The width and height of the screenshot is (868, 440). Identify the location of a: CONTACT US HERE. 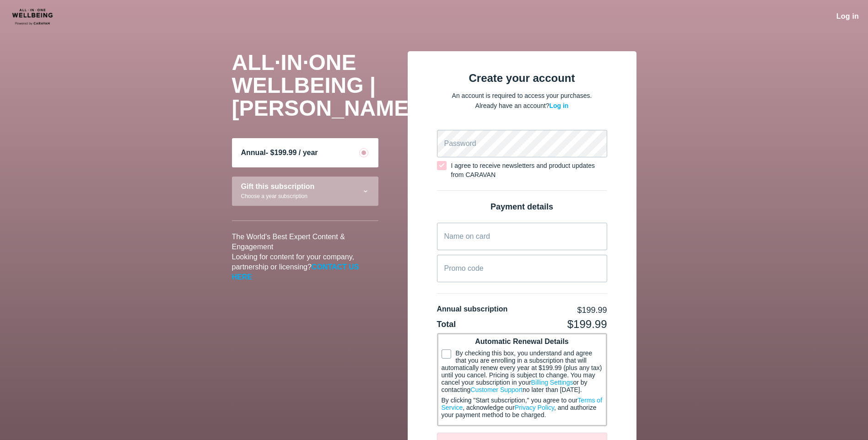
(295, 272).